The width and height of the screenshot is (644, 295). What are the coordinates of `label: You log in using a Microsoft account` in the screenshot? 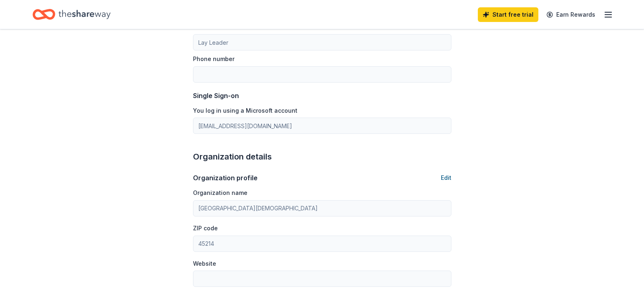 It's located at (245, 111).